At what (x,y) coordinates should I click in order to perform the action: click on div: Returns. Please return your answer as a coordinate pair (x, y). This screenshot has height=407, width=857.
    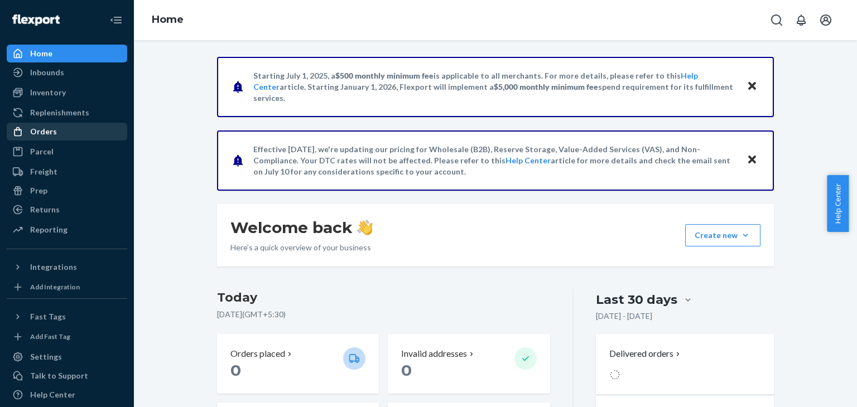
    Looking at the image, I should click on (45, 210).